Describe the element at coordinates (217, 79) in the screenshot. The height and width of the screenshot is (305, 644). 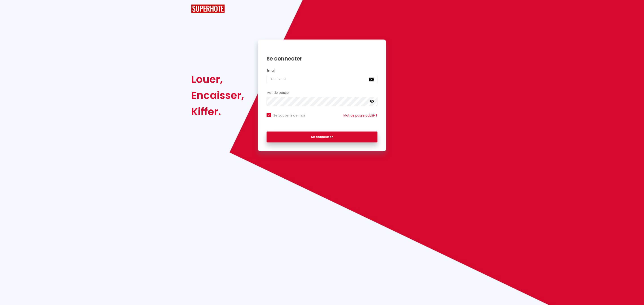
I see `div: Louer,` at that location.